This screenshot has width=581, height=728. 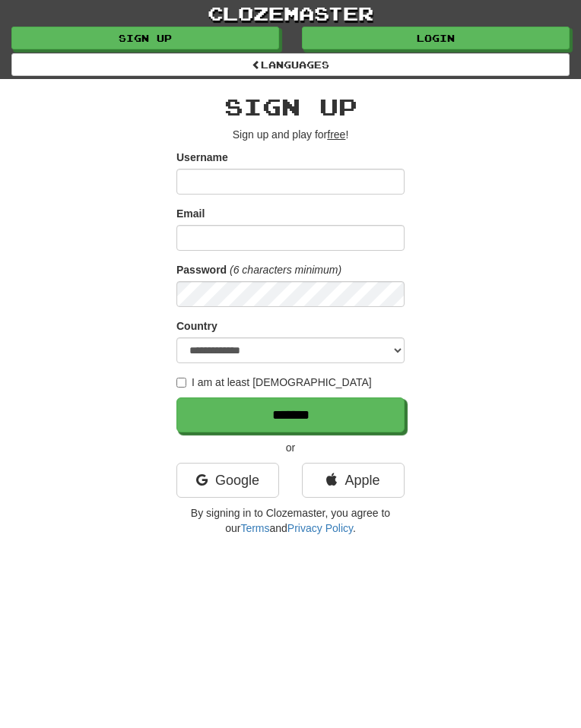 What do you see at coordinates (145, 38) in the screenshot?
I see `a: Sign up` at bounding box center [145, 38].